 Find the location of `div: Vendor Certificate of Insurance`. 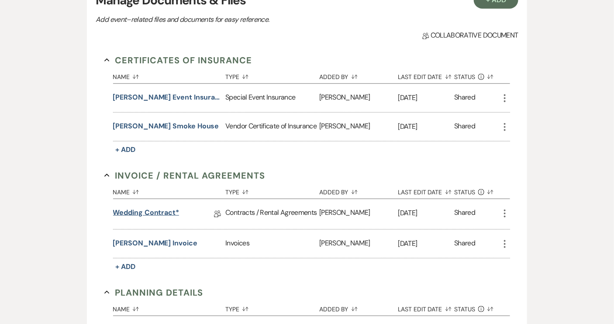

div: Vendor Certificate of Insurance is located at coordinates (272, 127).